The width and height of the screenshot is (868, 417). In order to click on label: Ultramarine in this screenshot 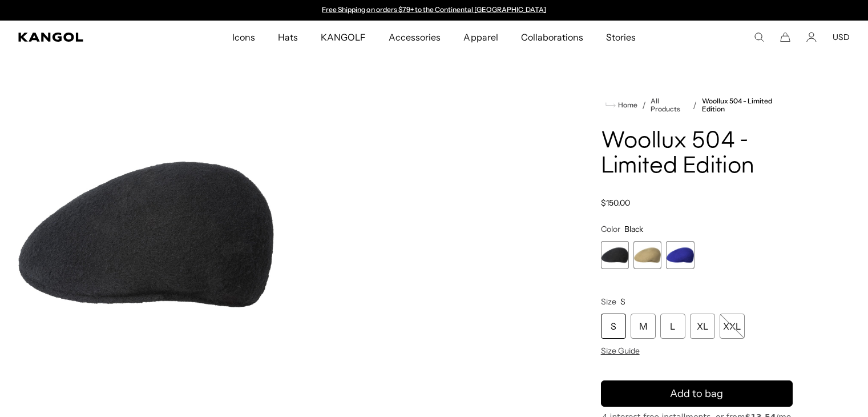, I will do `click(679, 255)`.